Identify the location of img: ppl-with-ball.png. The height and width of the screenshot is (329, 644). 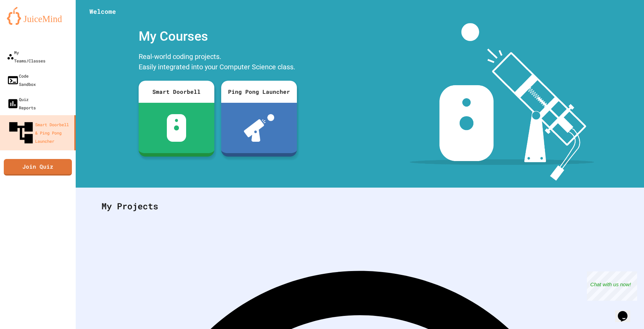
(259, 128).